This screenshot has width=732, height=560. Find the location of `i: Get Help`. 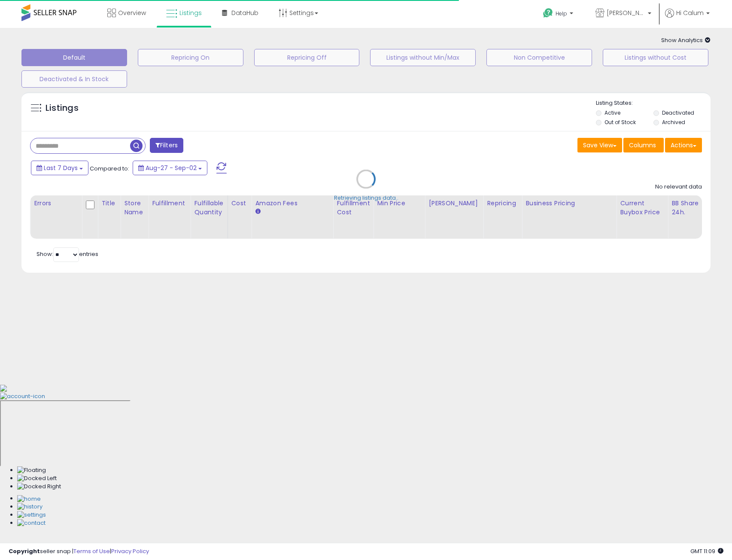

i: Get Help is located at coordinates (548, 13).